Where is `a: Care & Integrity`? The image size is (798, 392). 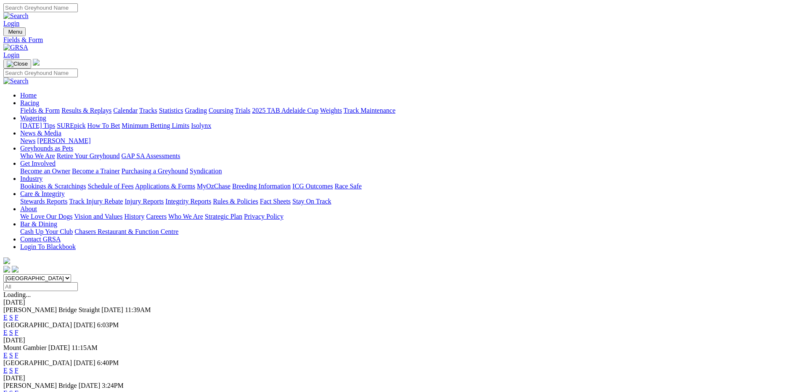
a: Care & Integrity is located at coordinates (43, 194).